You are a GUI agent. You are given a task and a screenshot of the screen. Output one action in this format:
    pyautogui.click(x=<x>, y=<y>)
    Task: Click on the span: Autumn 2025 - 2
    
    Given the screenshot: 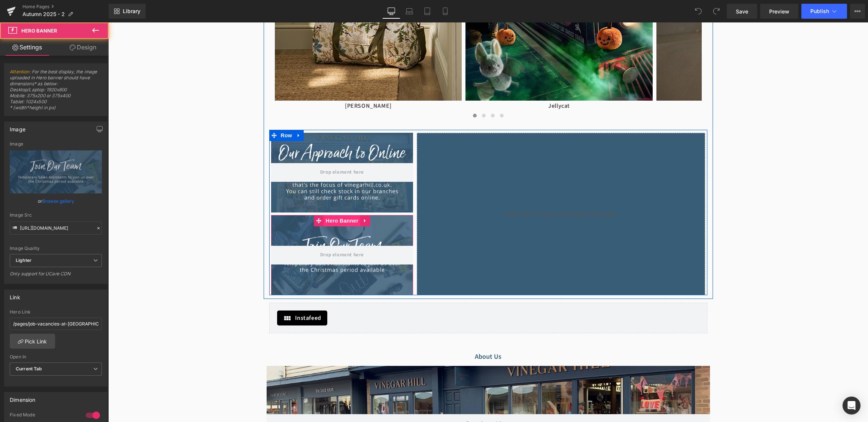 What is the action you would take?
    pyautogui.click(x=43, y=14)
    